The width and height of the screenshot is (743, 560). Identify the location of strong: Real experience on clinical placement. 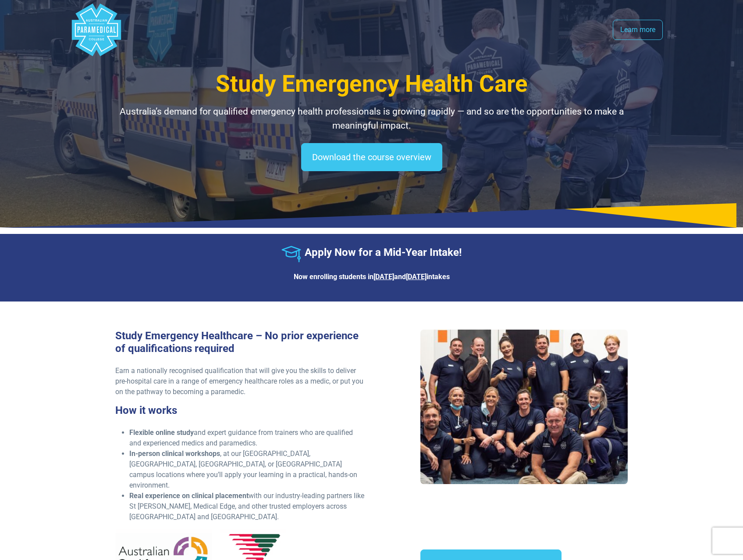
(189, 495).